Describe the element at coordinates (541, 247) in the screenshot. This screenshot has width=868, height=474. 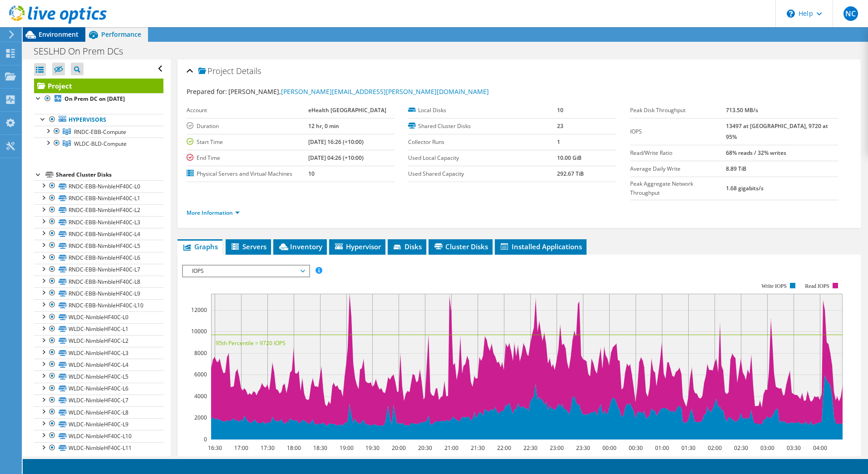
I see `span: Installed Applications` at that location.